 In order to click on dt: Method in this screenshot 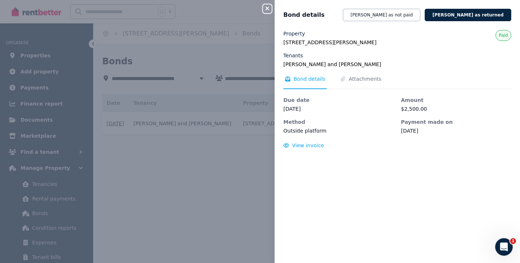, I will do `click(339, 122)`.